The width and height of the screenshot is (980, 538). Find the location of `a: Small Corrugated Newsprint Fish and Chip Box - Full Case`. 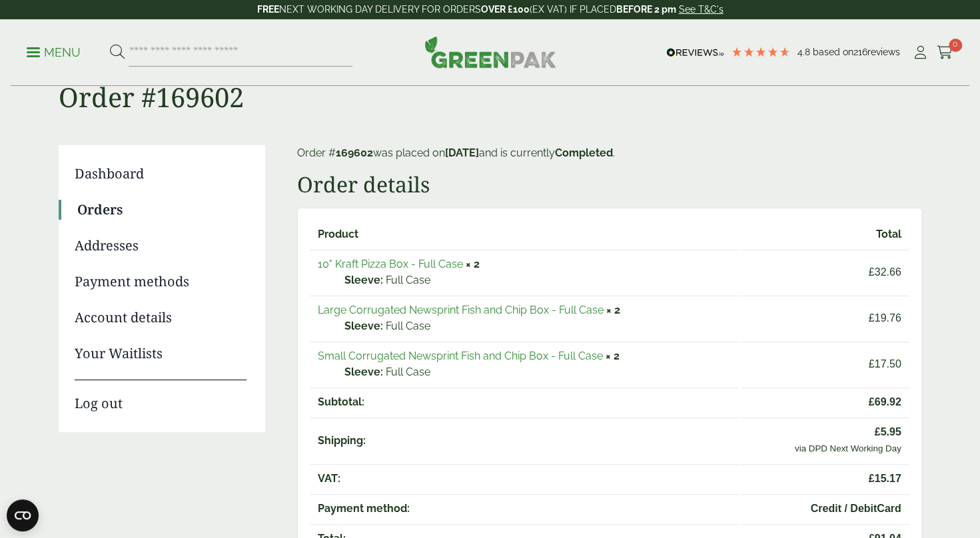

a: Small Corrugated Newsprint Fish and Chip Box - Full Case is located at coordinates (460, 355).